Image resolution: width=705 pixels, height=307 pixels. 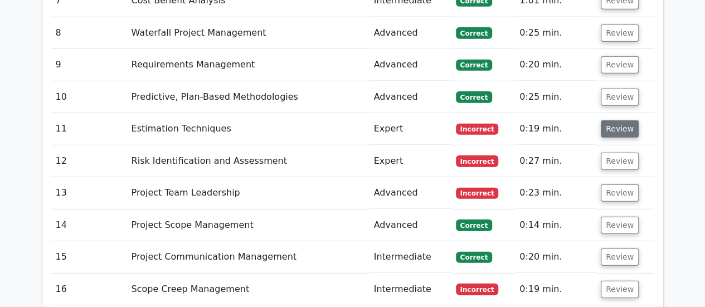 I want to click on td: 10, so click(x=89, y=97).